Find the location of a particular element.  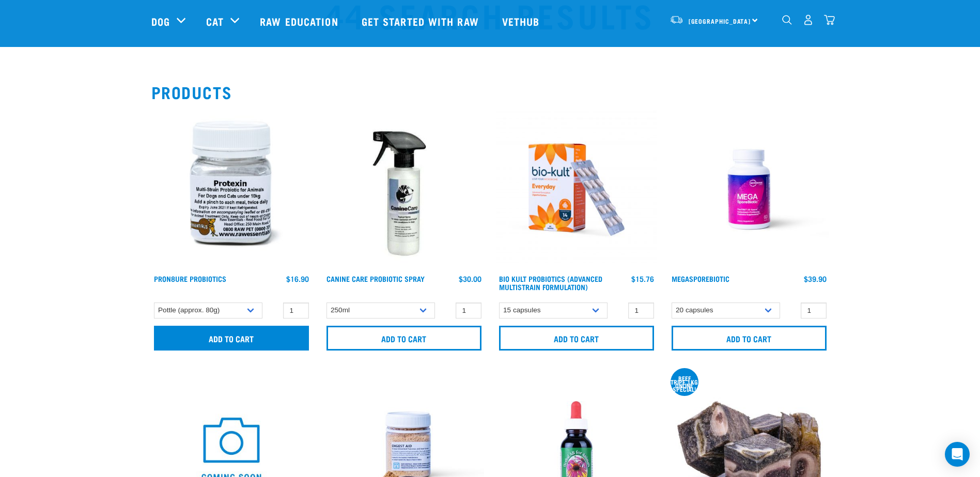

img: home-icon-1@2x.png is located at coordinates (787, 20).